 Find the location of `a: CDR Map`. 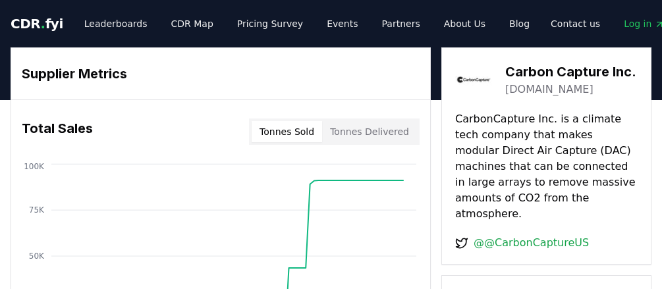

a: CDR Map is located at coordinates (192, 24).